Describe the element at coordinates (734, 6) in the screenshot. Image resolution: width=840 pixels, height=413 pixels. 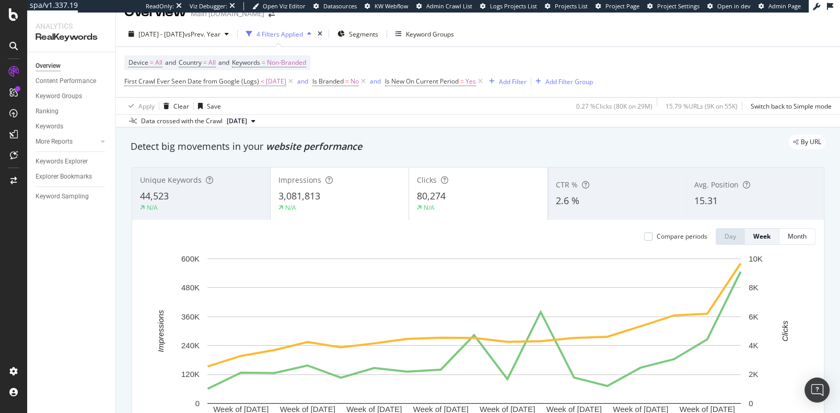
I see `span: Open in dev` at that location.